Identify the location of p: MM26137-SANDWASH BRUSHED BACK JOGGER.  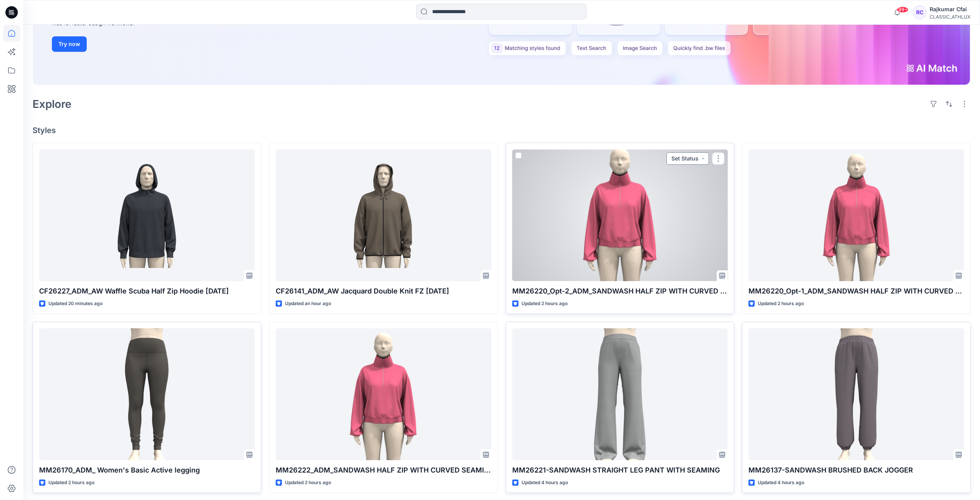
(856, 471).